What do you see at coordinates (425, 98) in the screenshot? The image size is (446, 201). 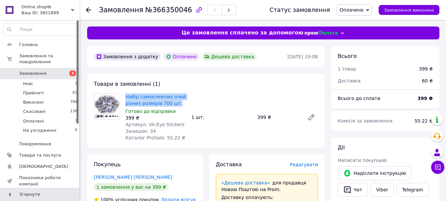 I see `b: 399 ₴` at bounding box center [425, 98].